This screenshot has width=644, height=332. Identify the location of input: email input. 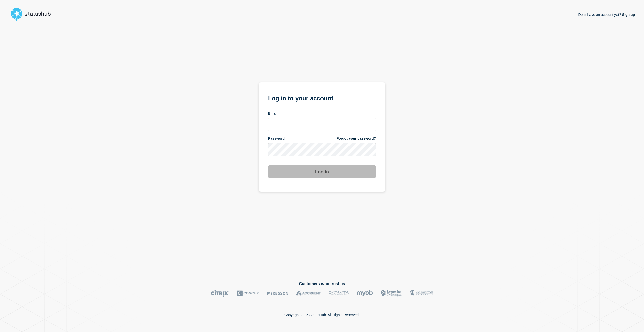
(322, 125).